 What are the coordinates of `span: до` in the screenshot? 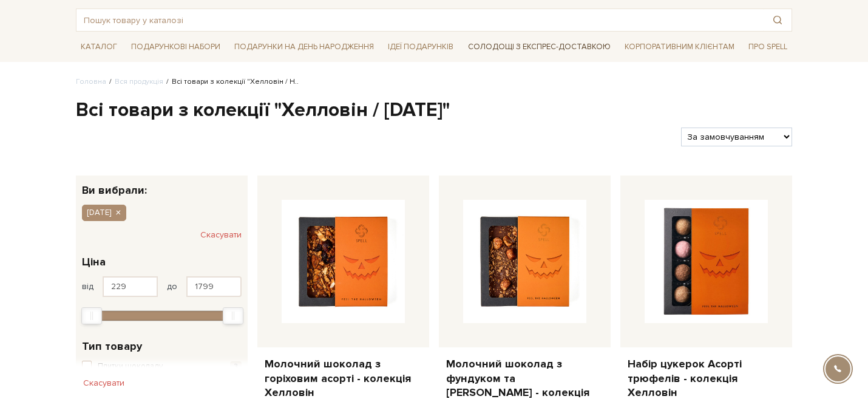 It's located at (172, 286).